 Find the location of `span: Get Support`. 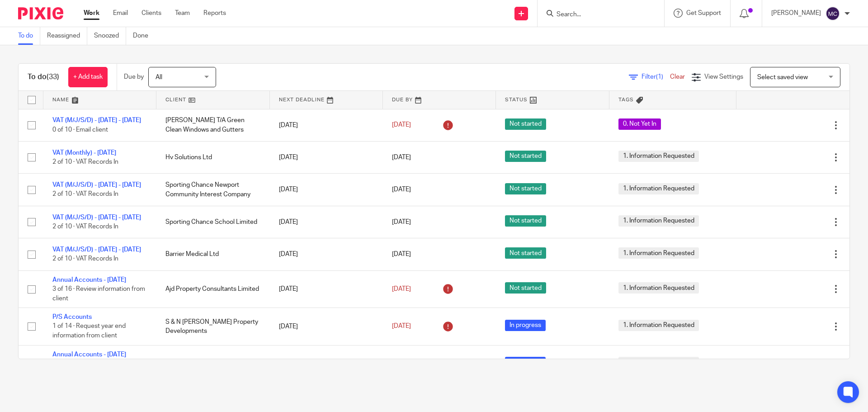

span: Get Support is located at coordinates (703, 13).